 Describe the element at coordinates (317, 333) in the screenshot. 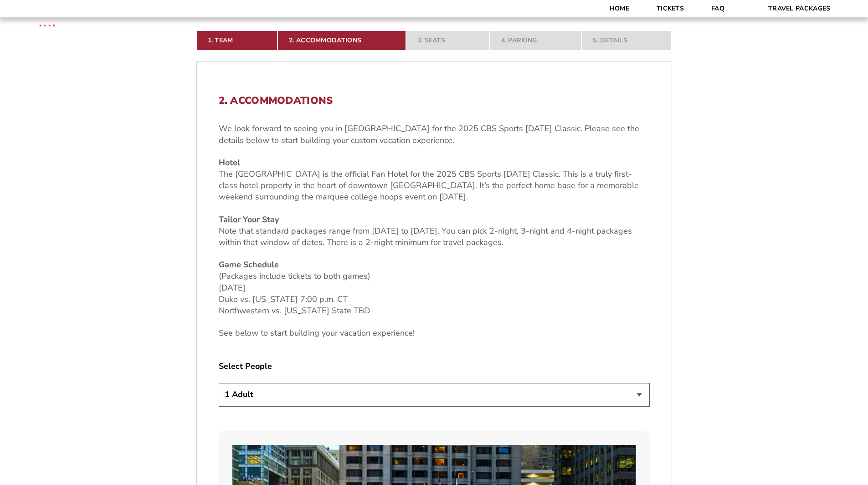

I see `span: See below to start building your vacation experience!` at that location.